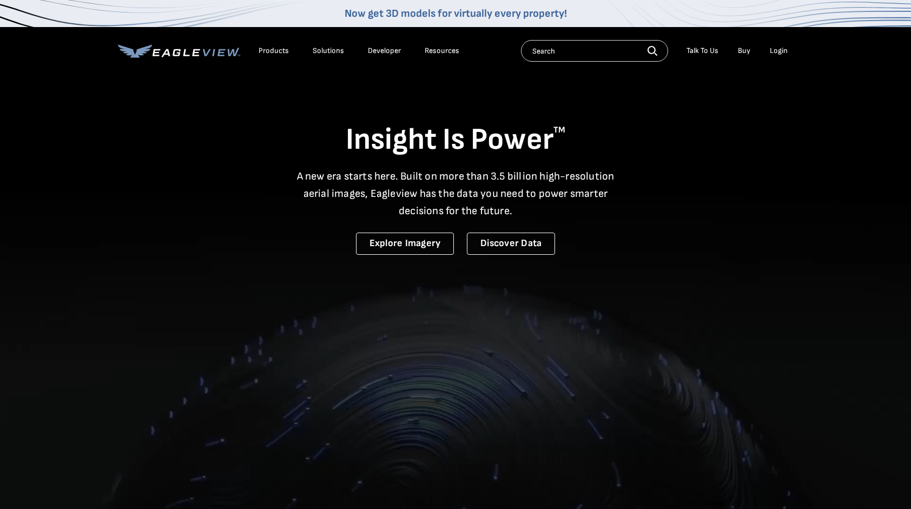 The width and height of the screenshot is (911, 509). Describe the element at coordinates (456, 194) in the screenshot. I see `p: A new era starts here. Built on more than 3.5 billion high-resolution aerial images, Eagleview ha...` at that location.